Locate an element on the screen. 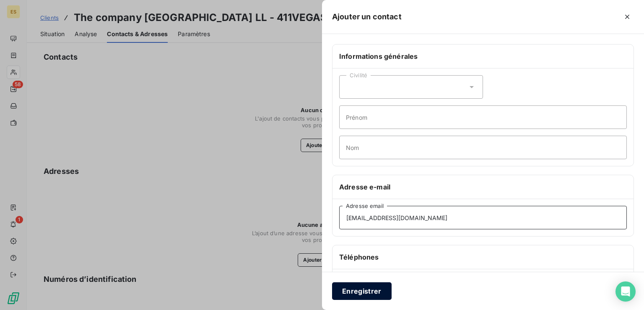  h6: Adresse e-mail is located at coordinates (484, 187).